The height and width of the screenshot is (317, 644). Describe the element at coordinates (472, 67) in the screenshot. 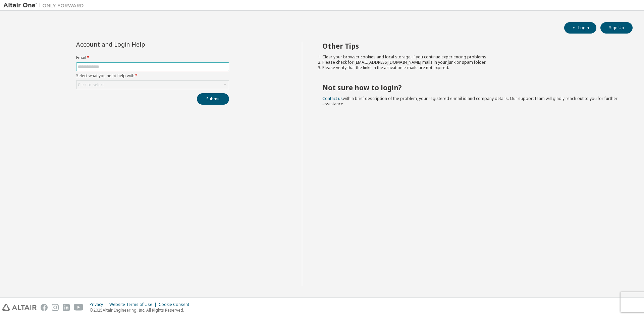

I see `li: Please verify that the links in the activation e-mails are not expired.` at that location.